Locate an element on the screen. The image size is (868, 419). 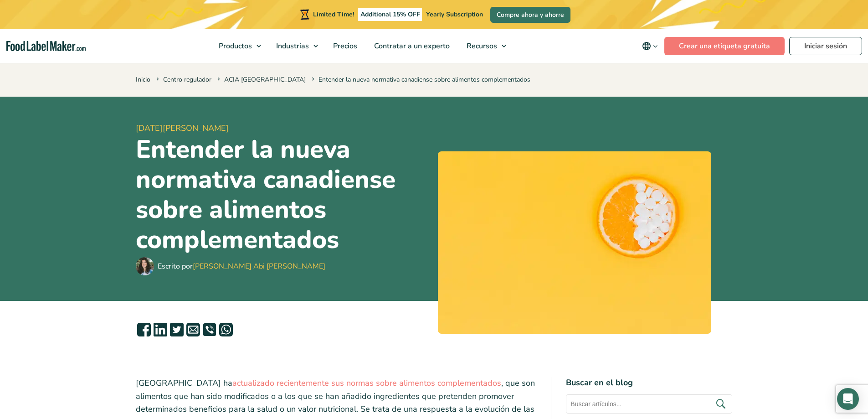
a: Industrias is located at coordinates (295, 46).